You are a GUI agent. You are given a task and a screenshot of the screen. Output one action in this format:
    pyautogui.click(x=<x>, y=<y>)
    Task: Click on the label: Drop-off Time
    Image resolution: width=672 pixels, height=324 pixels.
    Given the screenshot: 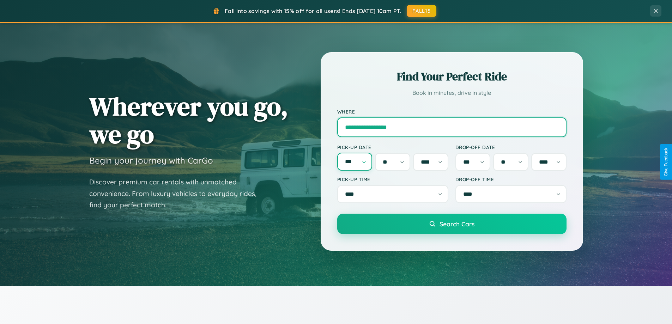 What is the action you would take?
    pyautogui.click(x=510, y=179)
    